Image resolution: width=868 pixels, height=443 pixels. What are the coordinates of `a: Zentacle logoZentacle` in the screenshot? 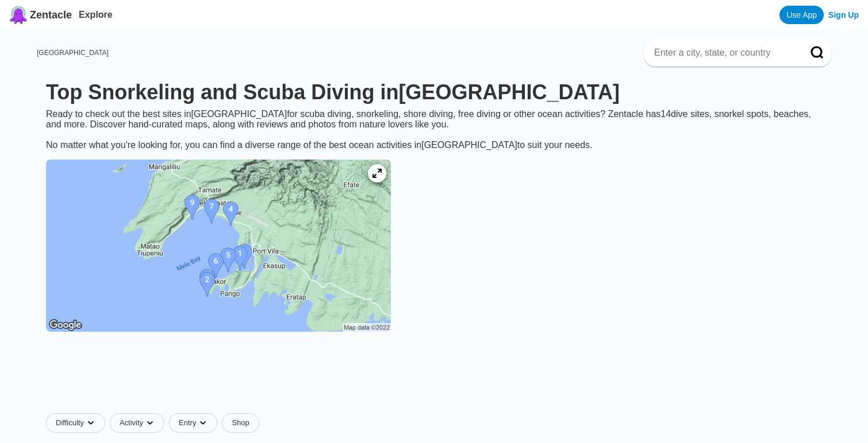 It's located at (40, 15).